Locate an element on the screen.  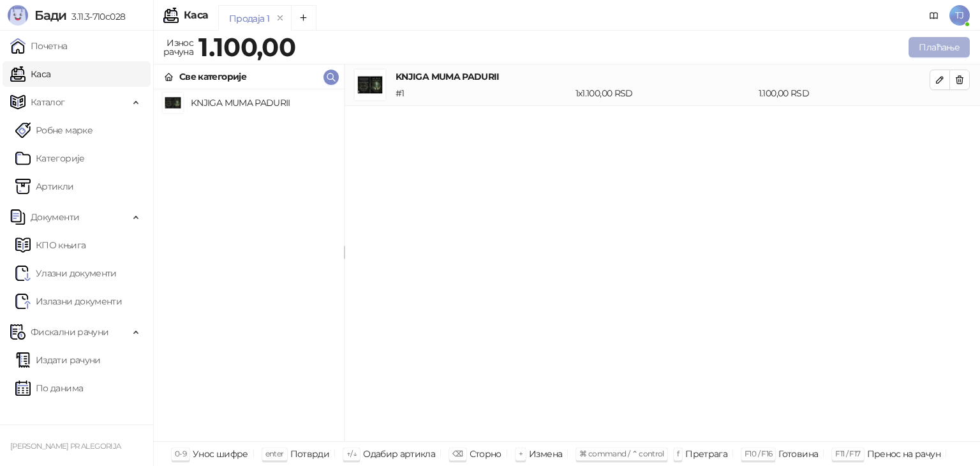
a: По данима is located at coordinates (49, 388).